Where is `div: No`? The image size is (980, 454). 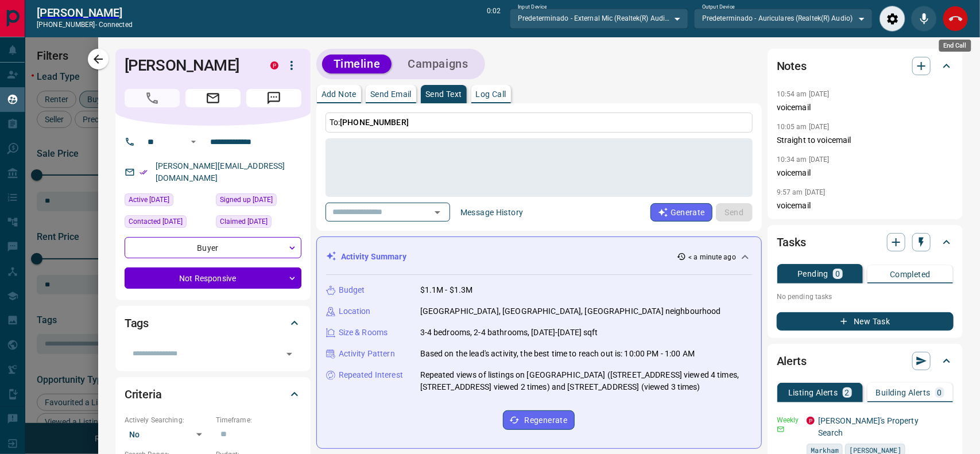
div: No is located at coordinates (167, 434).